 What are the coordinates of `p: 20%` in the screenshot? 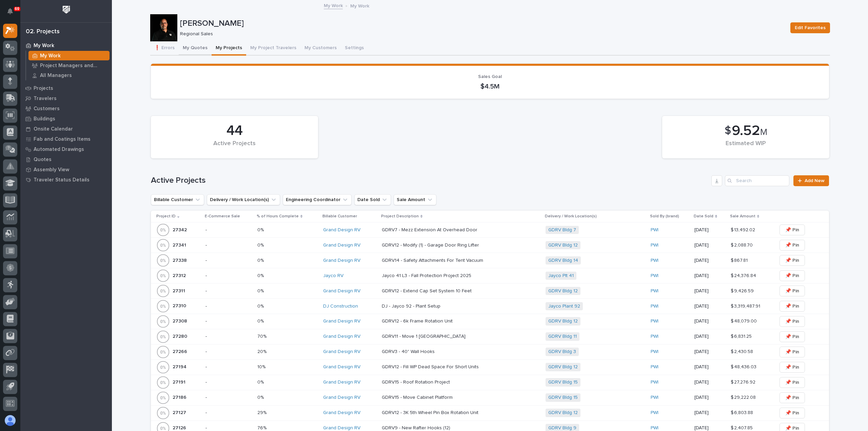 It's located at (262, 351).